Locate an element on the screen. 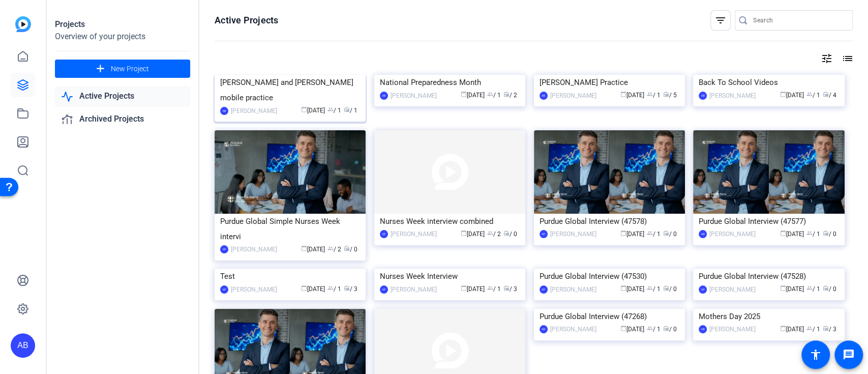 This screenshot has height=374, width=868. div: Nurses Week Interview is located at coordinates (450, 276).